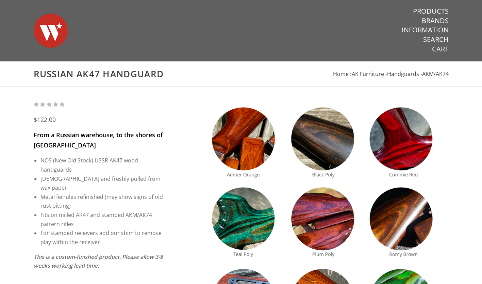 This screenshot has height=284, width=482. I want to click on img: Warsaw Wood Co., so click(51, 31).